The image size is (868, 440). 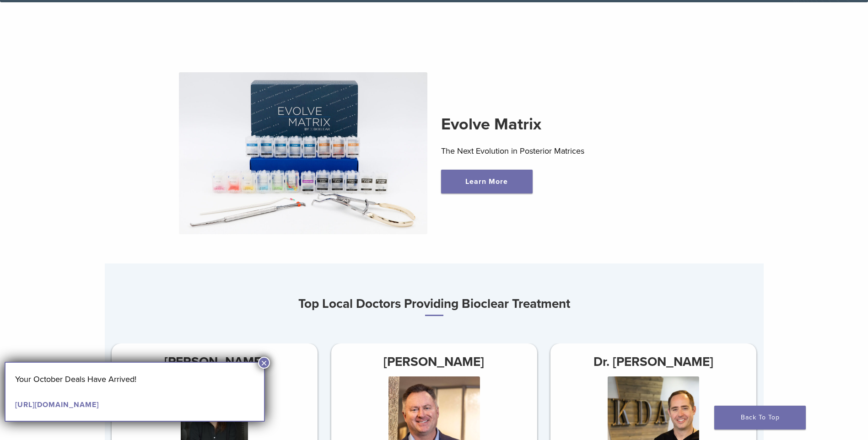 What do you see at coordinates (434, 304) in the screenshot?
I see `h3: Top Local Doctors Providing Bioclear Treatment` at bounding box center [434, 304].